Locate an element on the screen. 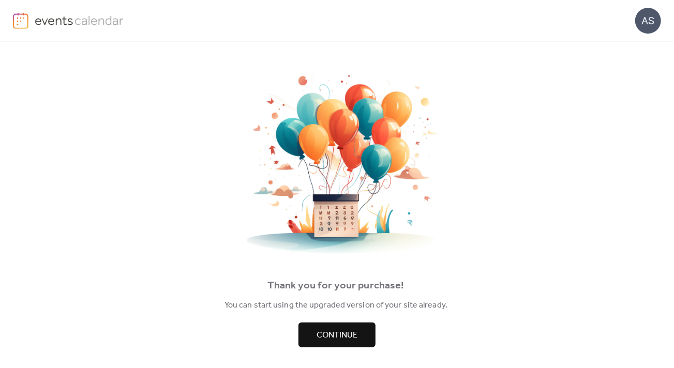  img: thankyou.png is located at coordinates (337, 164).